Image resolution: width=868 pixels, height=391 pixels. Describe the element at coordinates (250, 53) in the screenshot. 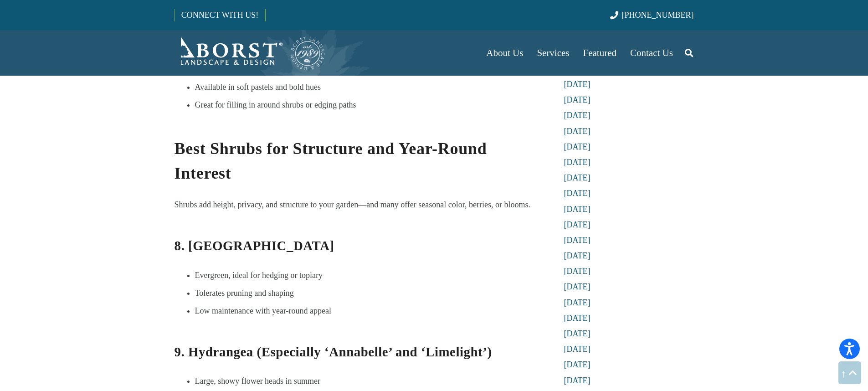

I see `a: Borst-Logo` at that location.